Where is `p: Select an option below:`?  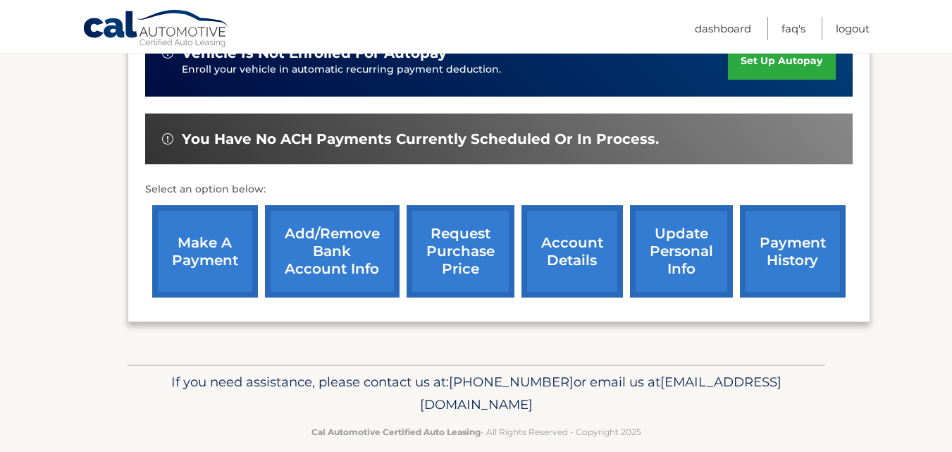
p: Select an option below: is located at coordinates (499, 190).